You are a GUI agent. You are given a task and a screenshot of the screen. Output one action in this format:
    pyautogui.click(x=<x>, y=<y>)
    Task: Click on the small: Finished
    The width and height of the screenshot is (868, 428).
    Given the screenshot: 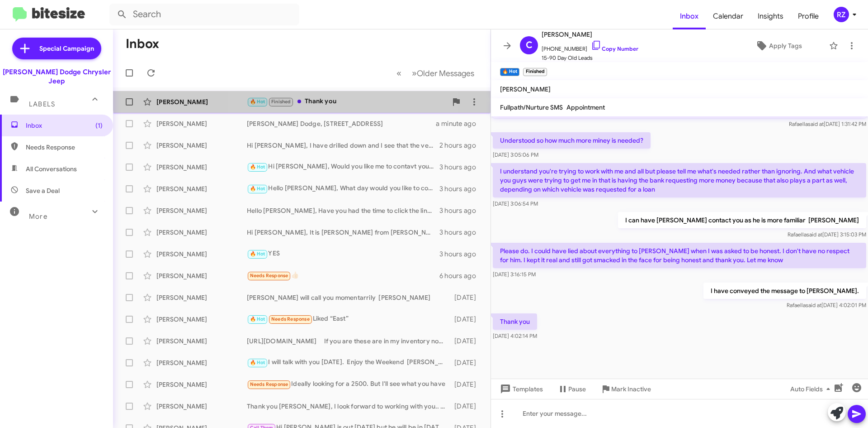 What is the action you would take?
    pyautogui.click(x=535, y=72)
    